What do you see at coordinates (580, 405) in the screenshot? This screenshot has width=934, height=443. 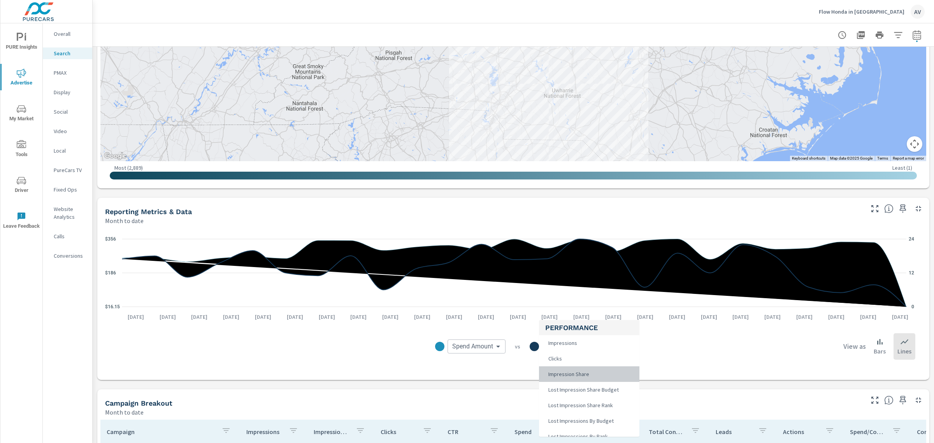 I see `span: Lost Impression Share Rank` at bounding box center [580, 405].